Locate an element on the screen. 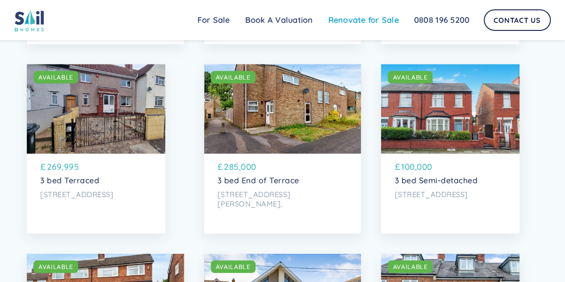  p: 269,995 is located at coordinates (63, 166).